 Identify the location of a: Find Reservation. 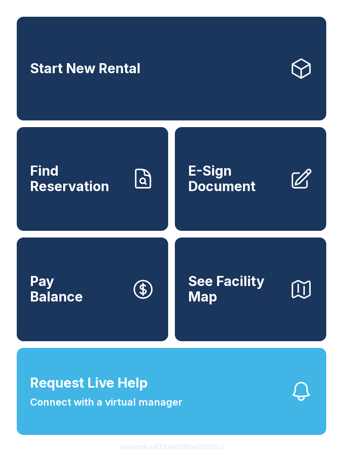
(92, 179).